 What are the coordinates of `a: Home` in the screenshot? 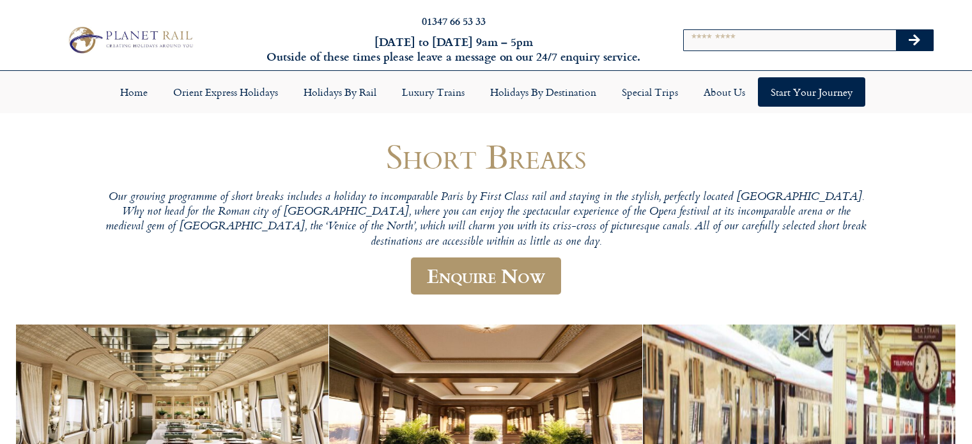 It's located at (134, 92).